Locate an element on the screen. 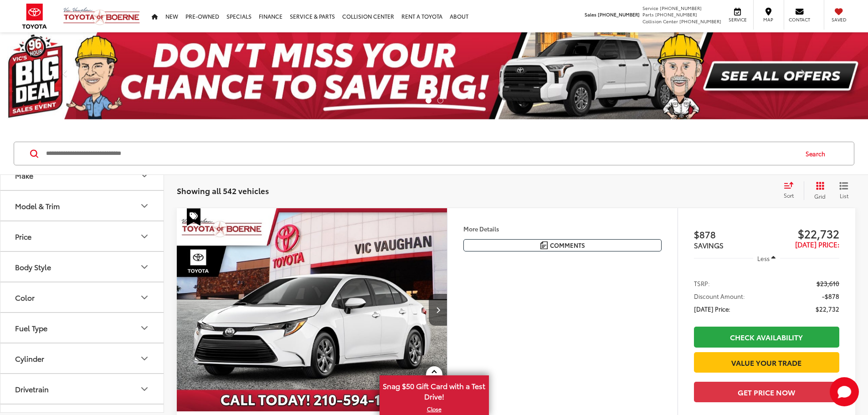 Image resolution: width=868 pixels, height=415 pixels. button: CylinderCylinder is located at coordinates (83, 358).